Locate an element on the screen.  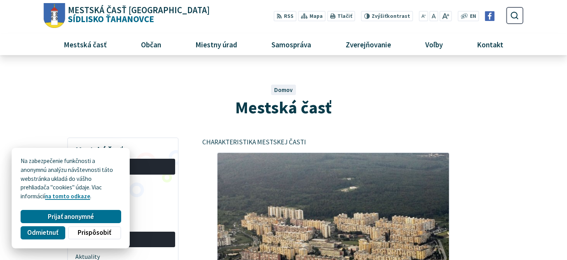
button: Prijať anonymné is located at coordinates (71, 217).